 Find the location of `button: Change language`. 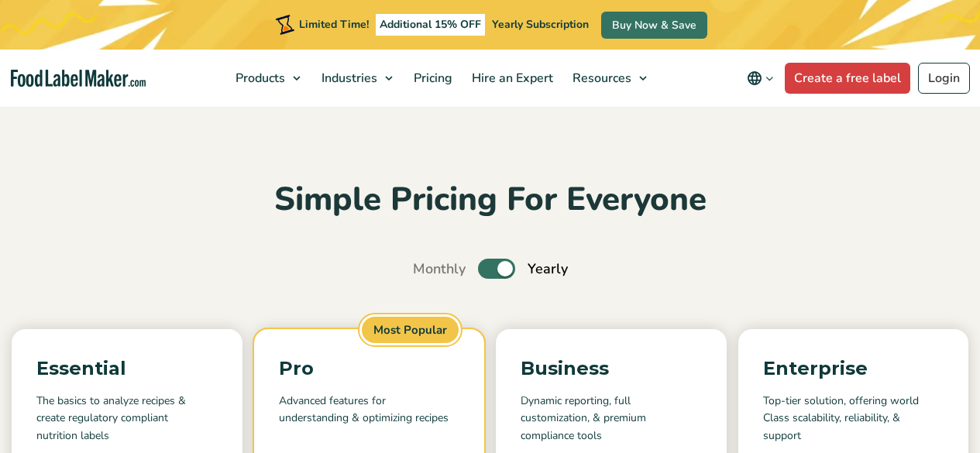

button: Change language is located at coordinates (760, 78).